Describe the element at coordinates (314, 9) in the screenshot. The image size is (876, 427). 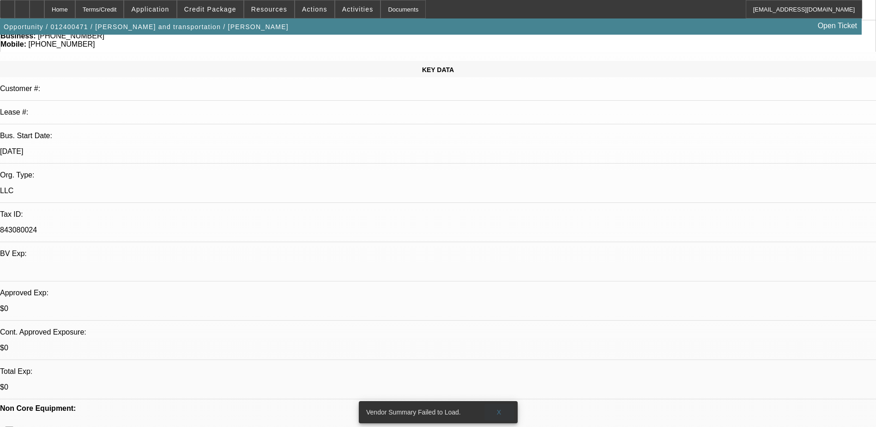
I see `button: Actions` at that location.